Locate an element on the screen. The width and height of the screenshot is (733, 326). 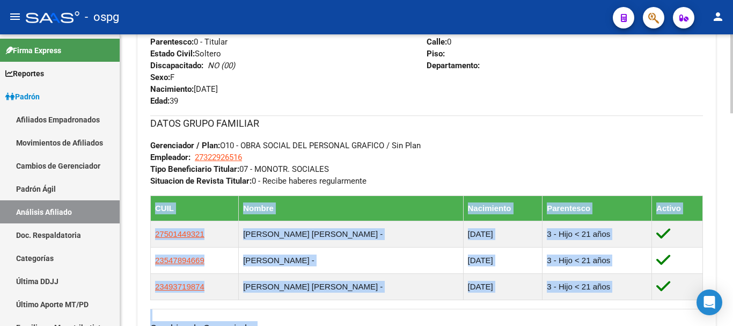
span: 23547894669 is located at coordinates (180, 260).